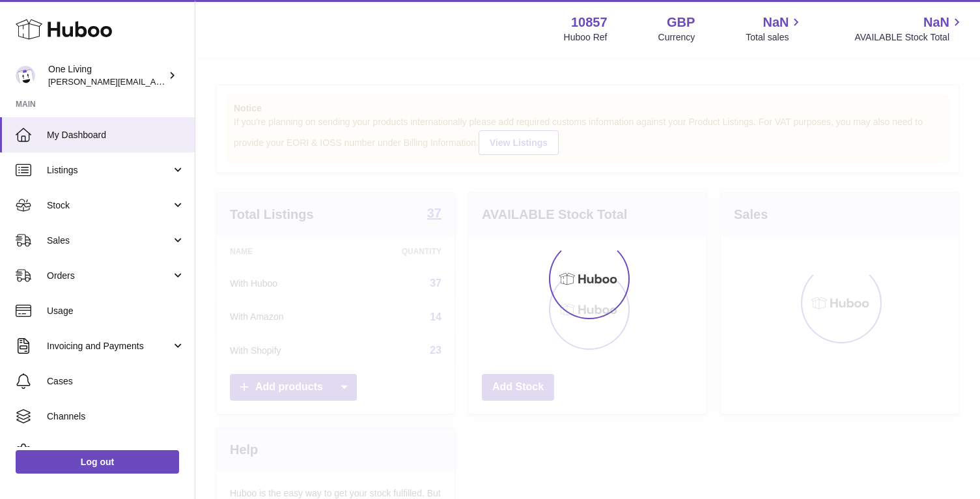 The height and width of the screenshot is (499, 980). Describe the element at coordinates (586, 37) in the screenshot. I see `div: Huboo Ref` at that location.